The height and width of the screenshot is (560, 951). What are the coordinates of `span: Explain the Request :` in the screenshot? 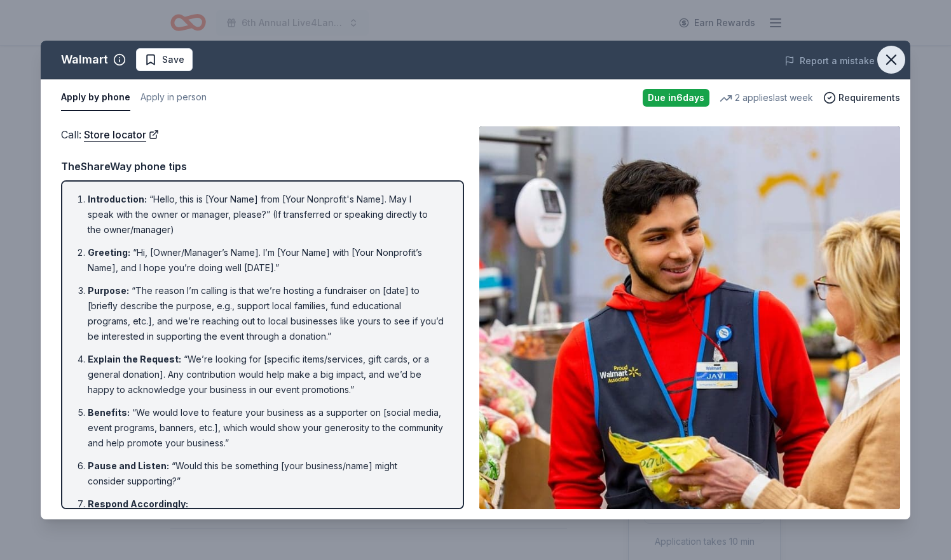 It's located at (134, 359).